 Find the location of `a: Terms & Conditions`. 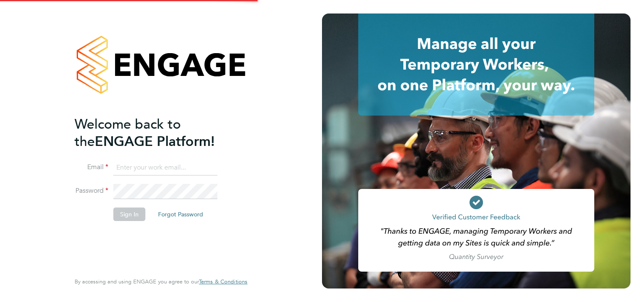

a: Terms & Conditions is located at coordinates (223, 281).